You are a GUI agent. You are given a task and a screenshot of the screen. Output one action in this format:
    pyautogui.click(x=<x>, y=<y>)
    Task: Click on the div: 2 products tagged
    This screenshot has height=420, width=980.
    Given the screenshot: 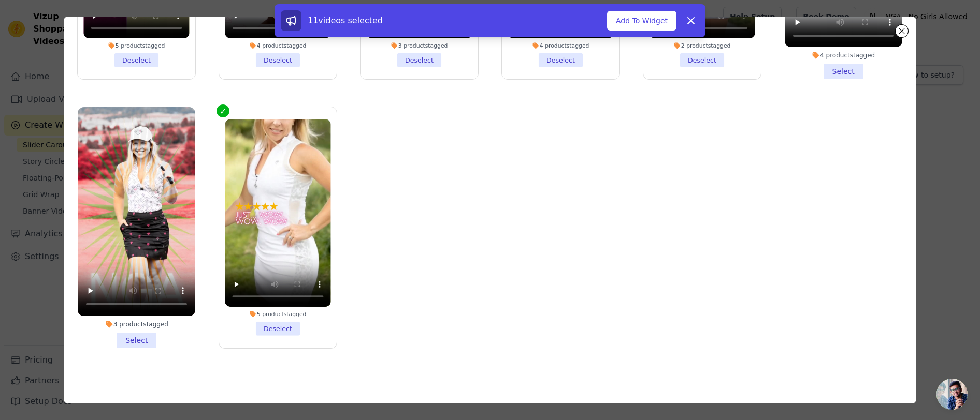 What is the action you would take?
    pyautogui.click(x=702, y=46)
    